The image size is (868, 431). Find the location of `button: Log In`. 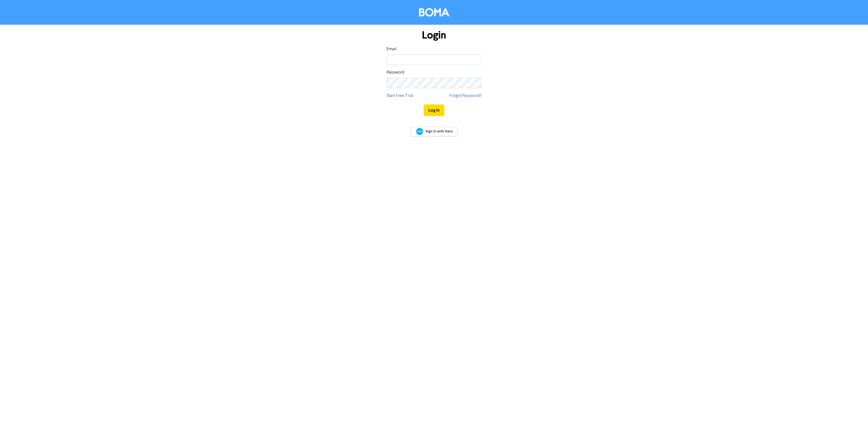

button: Log In is located at coordinates (434, 110).